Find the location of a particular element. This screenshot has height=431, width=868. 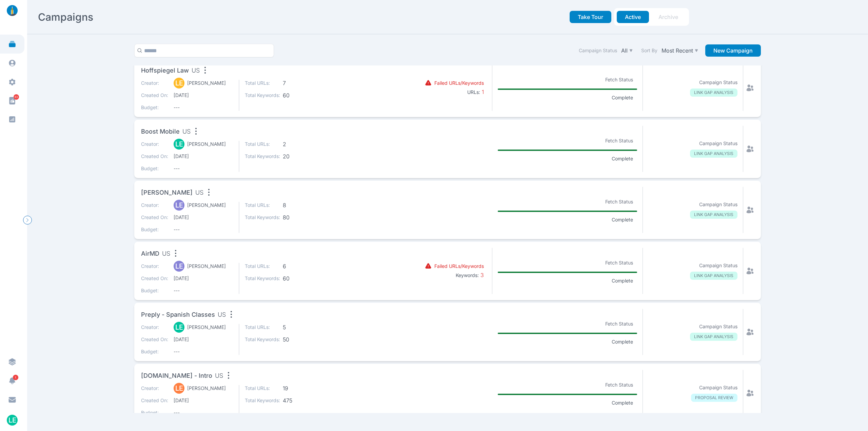

span: Hoffspiegel Law is located at coordinates (165, 71).